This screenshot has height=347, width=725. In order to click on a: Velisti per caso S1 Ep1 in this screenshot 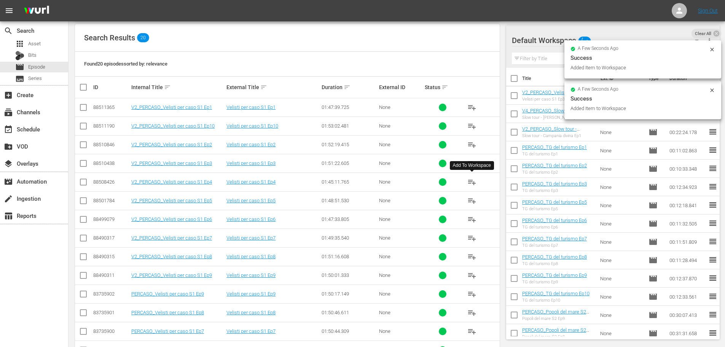, I will do `click(251, 107)`.